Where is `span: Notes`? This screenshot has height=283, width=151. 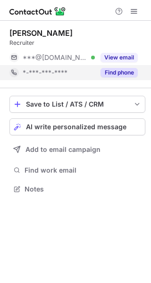
span: Notes is located at coordinates (83, 189).